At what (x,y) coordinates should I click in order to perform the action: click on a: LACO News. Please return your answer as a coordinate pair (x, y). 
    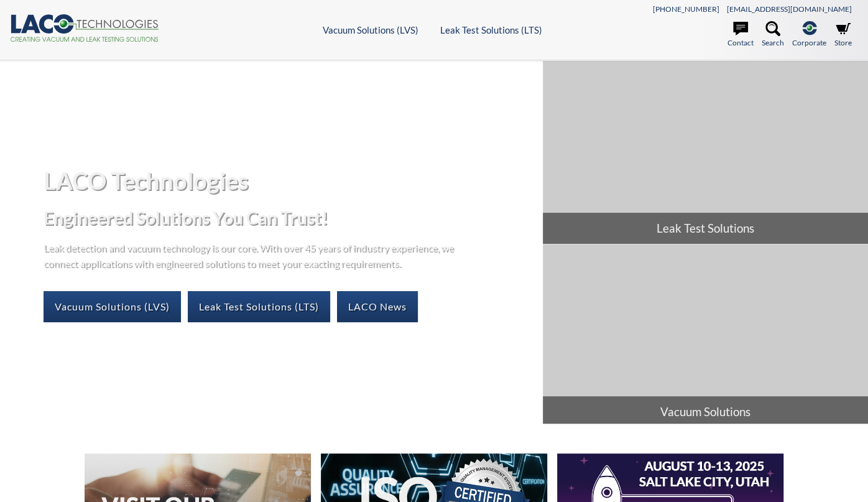
    Looking at the image, I should click on (378, 307).